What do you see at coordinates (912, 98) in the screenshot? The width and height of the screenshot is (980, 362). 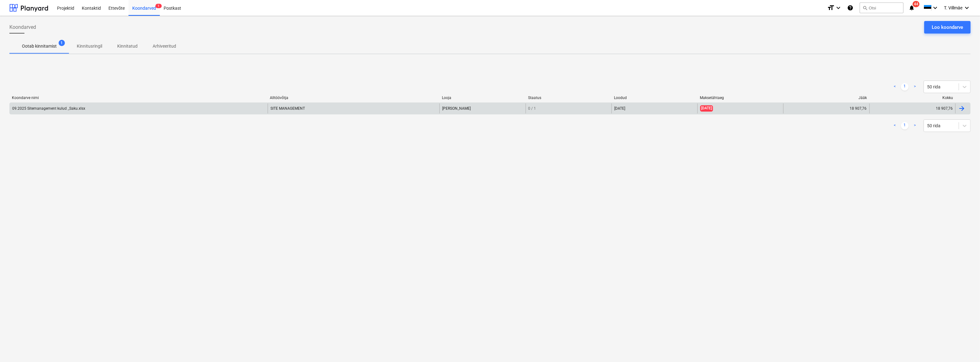 I see `div: Kokku` at bounding box center [912, 98].